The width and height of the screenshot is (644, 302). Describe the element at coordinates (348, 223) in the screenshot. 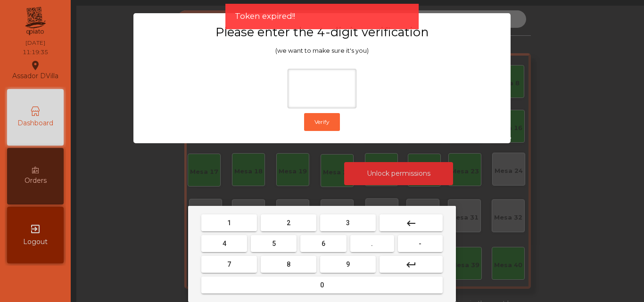

I see `span: 3` at that location.